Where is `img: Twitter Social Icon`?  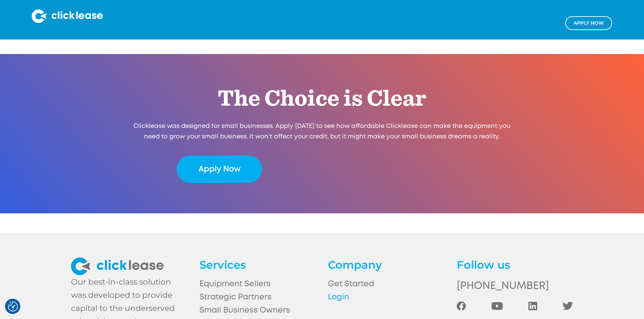 img: Twitter Social Icon is located at coordinates (567, 306).